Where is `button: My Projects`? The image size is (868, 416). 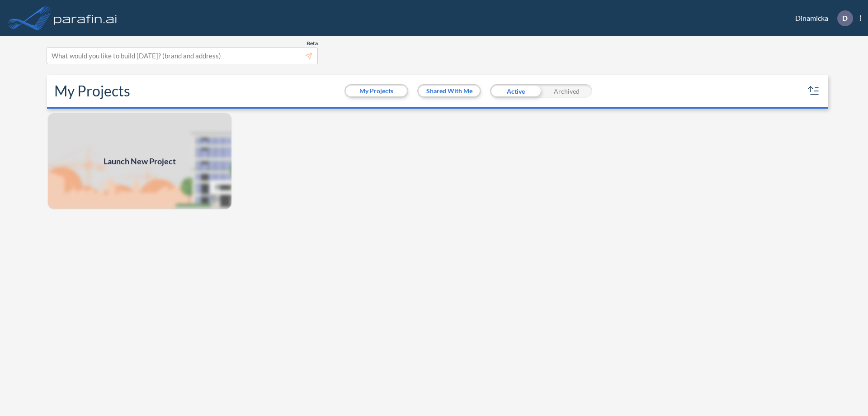 button: My Projects is located at coordinates (376, 91).